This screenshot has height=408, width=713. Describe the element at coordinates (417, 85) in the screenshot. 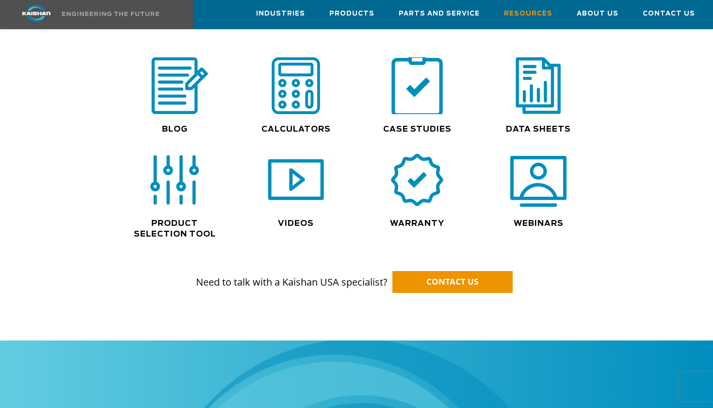

I see `img: case study icon` at that location.